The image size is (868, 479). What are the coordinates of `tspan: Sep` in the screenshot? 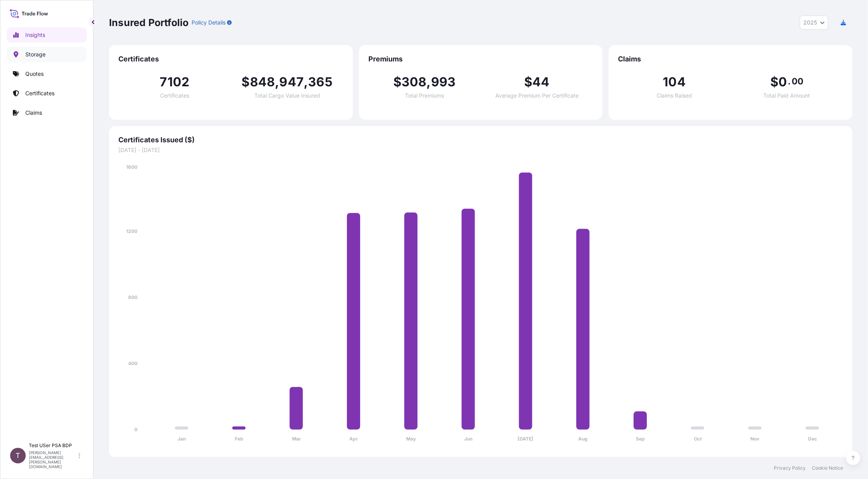 It's located at (640, 440).